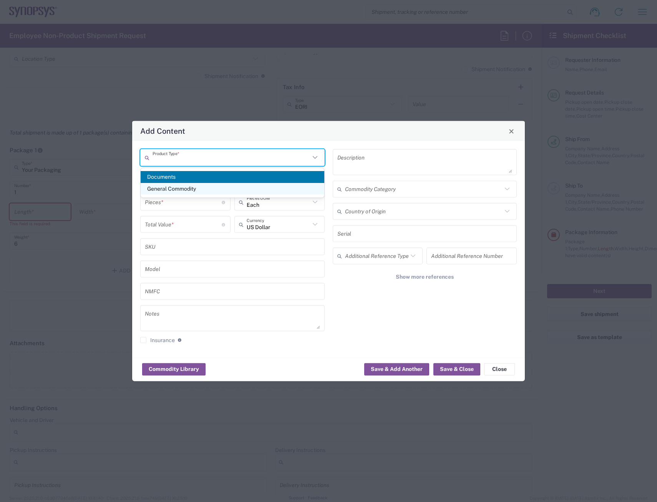 The height and width of the screenshot is (502, 657). I want to click on h4: Add Content, so click(162, 131).